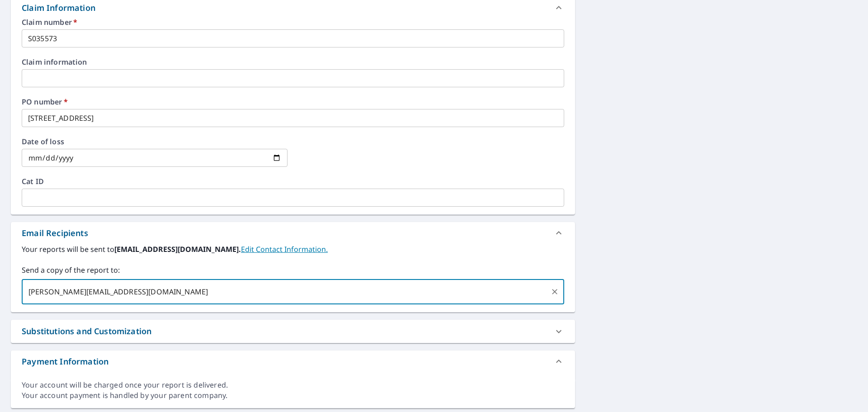 The height and width of the screenshot is (412, 868). I want to click on div: Your account will be charged once your report is delivered., so click(293, 385).